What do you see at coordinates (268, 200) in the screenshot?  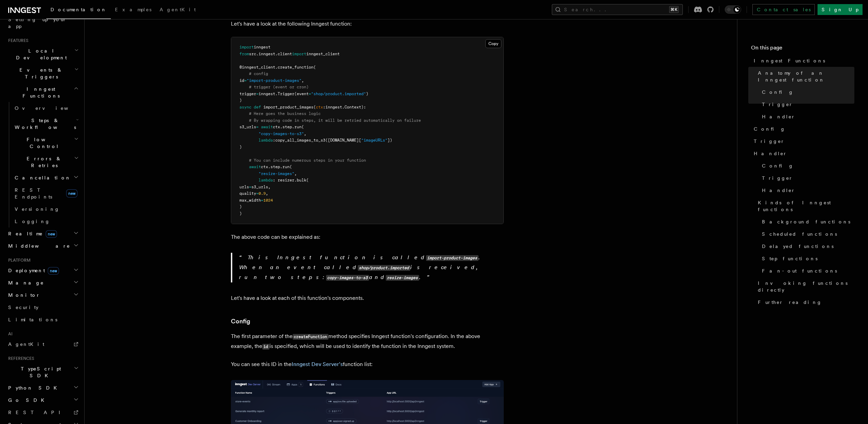 I see `span: 1024` at bounding box center [268, 200].